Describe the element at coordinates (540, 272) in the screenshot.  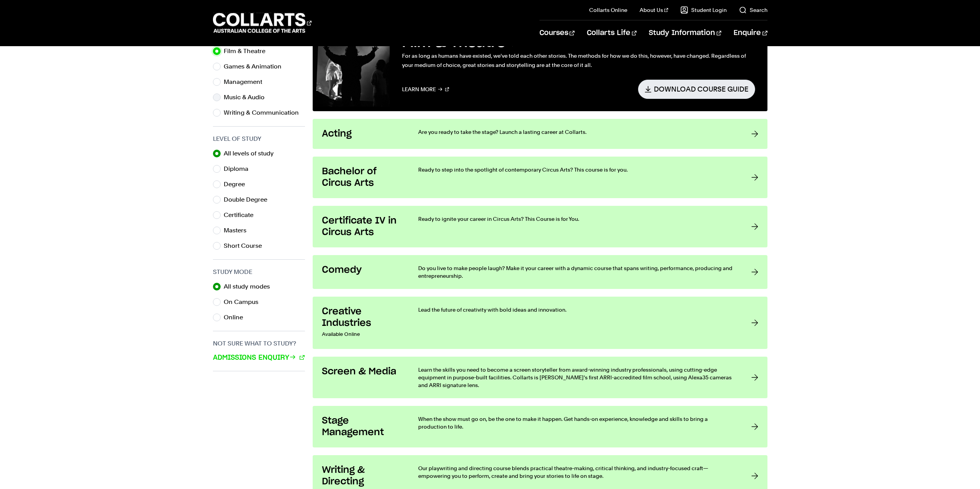
I see `a: Comedy Do you live to make people laugh? Make it your career with a dynamic course that spans wri...` at that location.